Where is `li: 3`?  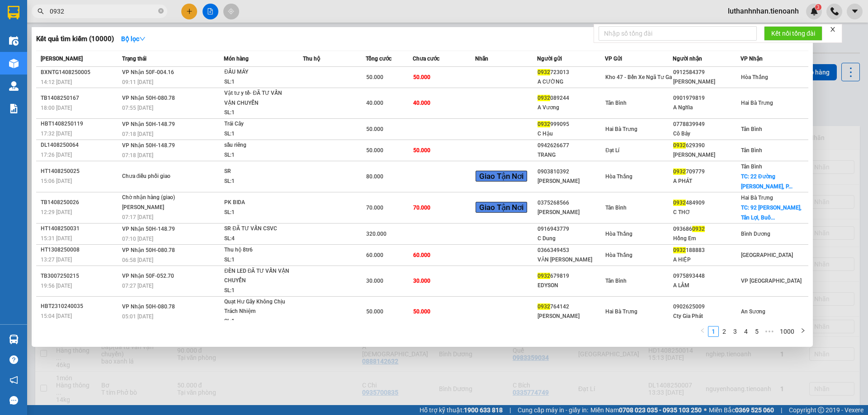 li: 3 is located at coordinates (735, 332).